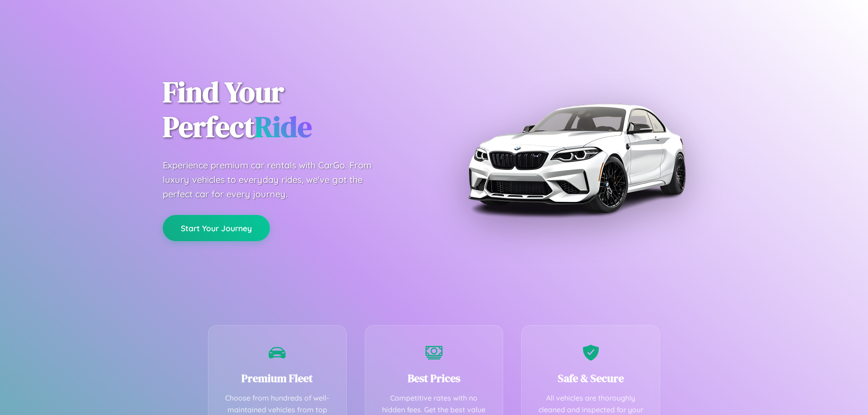 The width and height of the screenshot is (868, 415). Describe the element at coordinates (216, 228) in the screenshot. I see `button: Start Your Journey` at that location.